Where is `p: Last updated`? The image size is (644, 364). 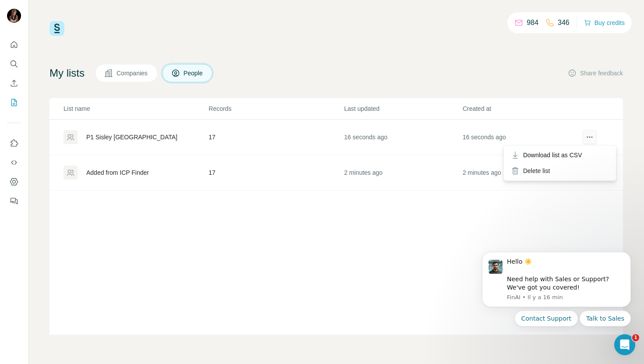 p: Last updated is located at coordinates (402, 109).